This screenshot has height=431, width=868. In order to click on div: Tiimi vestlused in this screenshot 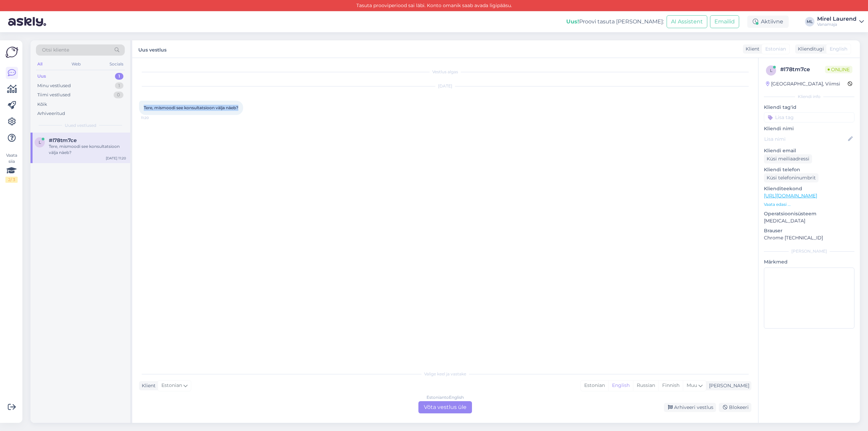, I will do `click(54, 95)`.